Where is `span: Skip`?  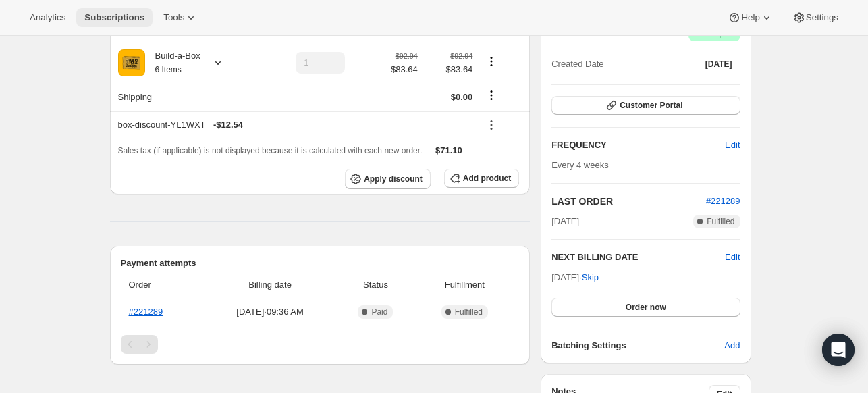
span: Skip is located at coordinates (590, 278).